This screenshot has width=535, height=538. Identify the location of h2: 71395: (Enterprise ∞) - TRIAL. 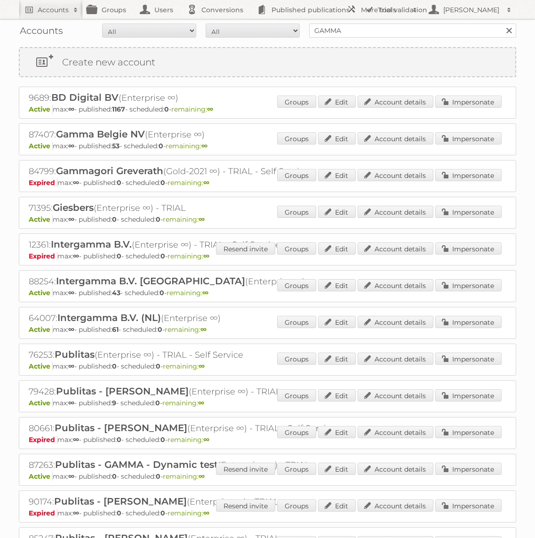
(194, 208).